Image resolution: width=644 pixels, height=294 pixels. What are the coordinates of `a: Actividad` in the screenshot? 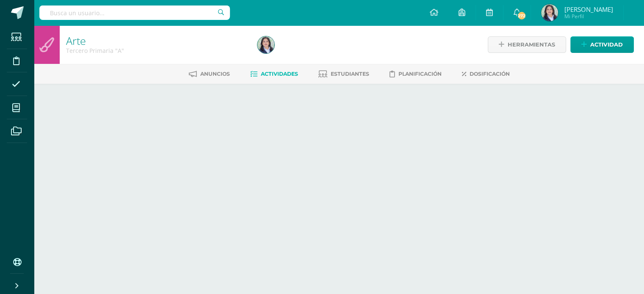 It's located at (602, 45).